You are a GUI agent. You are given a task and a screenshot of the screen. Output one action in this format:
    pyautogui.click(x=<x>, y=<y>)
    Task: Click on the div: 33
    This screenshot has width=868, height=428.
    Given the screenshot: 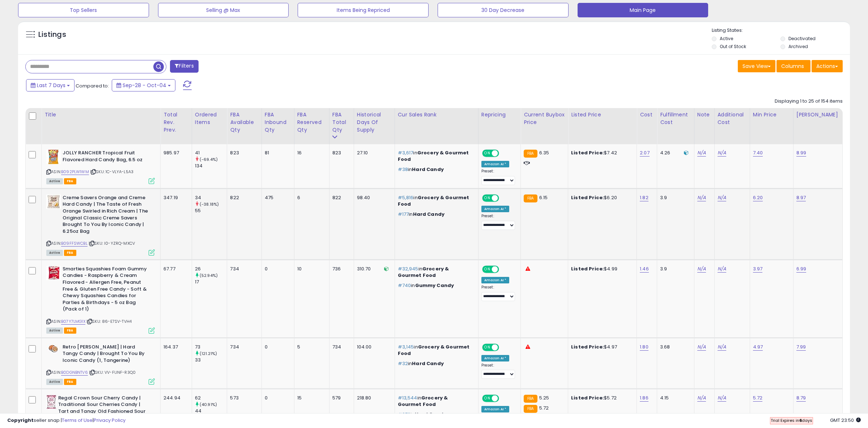 What is the action you would take?
    pyautogui.click(x=211, y=360)
    